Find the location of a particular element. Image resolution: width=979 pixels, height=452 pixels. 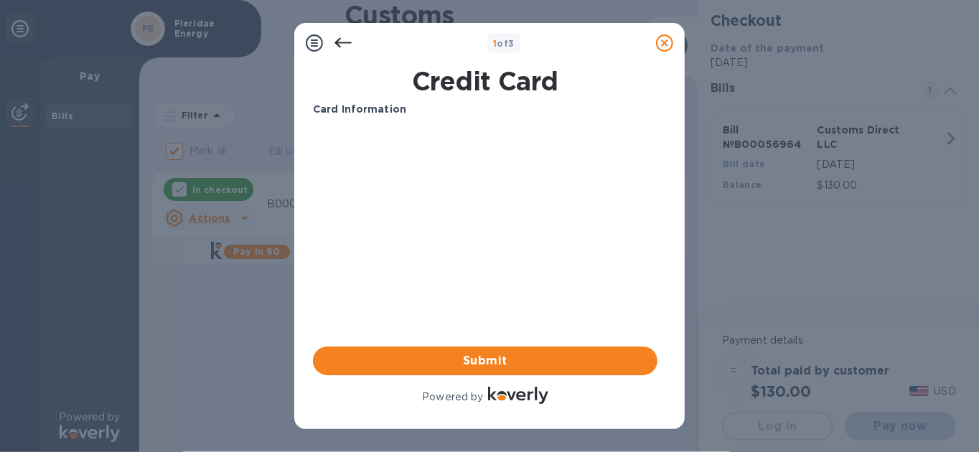

p: Powered by is located at coordinates (452, 397).